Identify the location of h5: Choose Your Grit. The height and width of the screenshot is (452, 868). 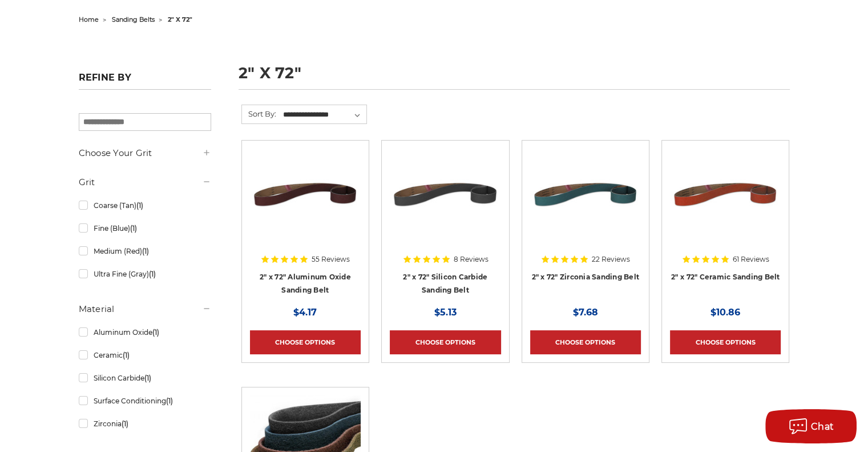
(145, 153).